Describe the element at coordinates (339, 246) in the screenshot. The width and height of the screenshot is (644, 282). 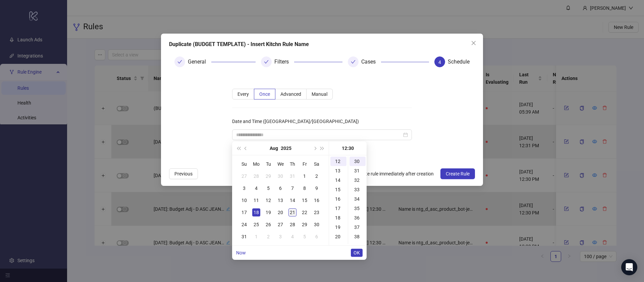
I see `div: 21` at that location.